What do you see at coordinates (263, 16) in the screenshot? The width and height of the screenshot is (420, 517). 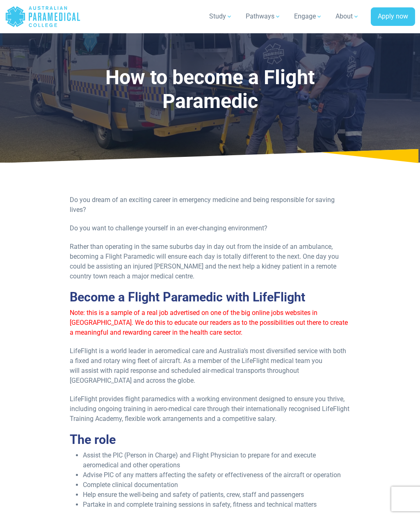 I see `a: Pathways` at bounding box center [263, 16].